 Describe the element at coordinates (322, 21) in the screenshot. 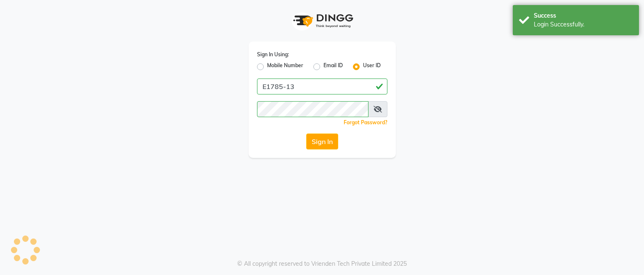

I see `img: logo1.svg` at that location.